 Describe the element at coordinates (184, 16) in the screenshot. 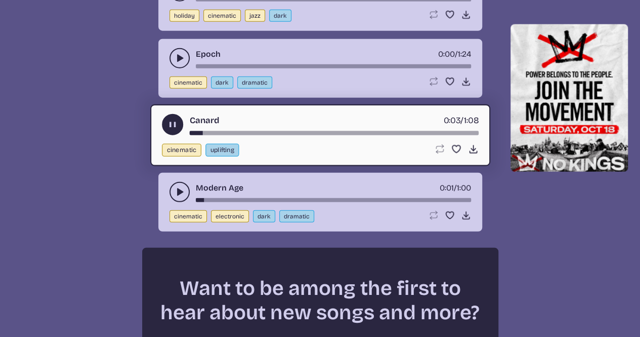

I see `button: holiday` at that location.